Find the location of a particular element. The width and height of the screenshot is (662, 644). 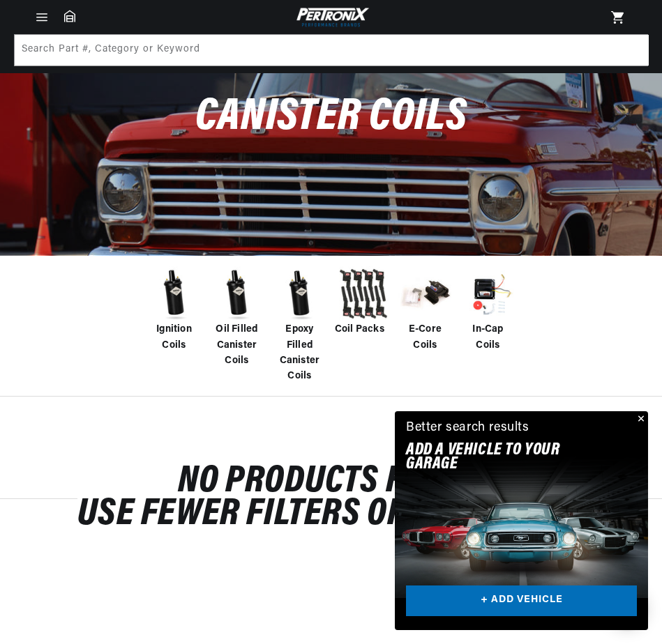

button: Close is located at coordinates (639, 420).